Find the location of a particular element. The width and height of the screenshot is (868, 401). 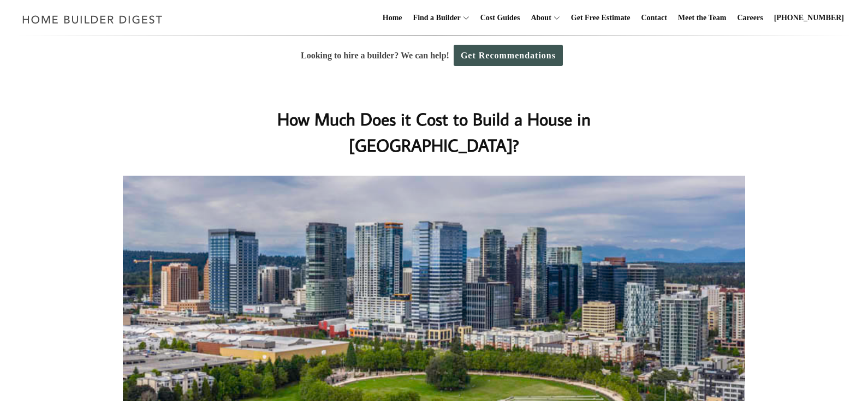

a: Cost Guides is located at coordinates (500, 18).